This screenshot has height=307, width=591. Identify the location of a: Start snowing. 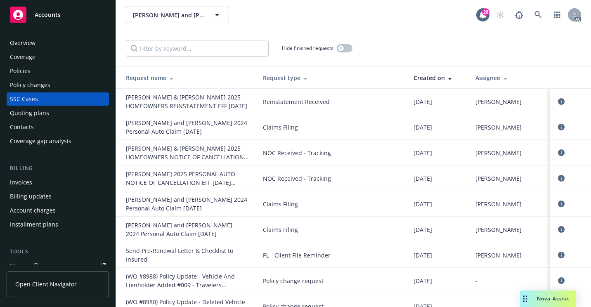
(500, 15).